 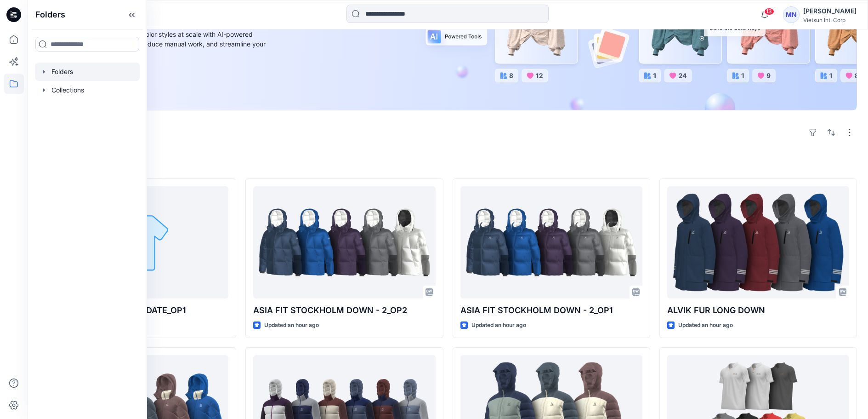 I want to click on p: ALVIK FUR LONG DOWN, so click(x=758, y=310).